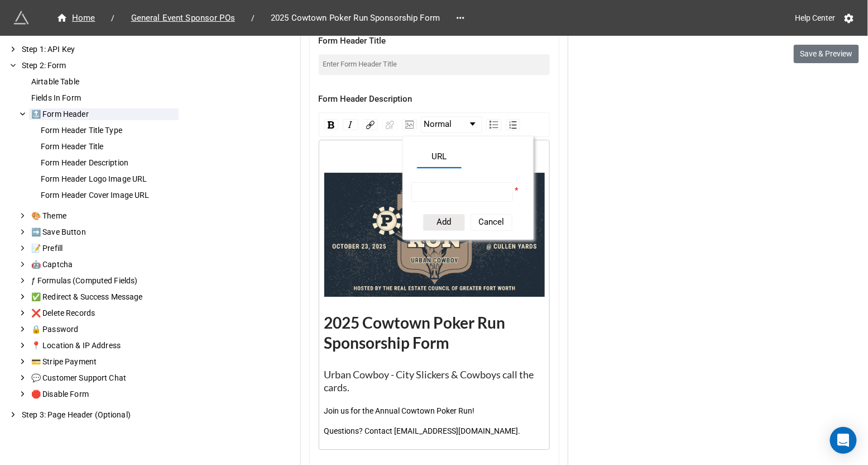  What do you see at coordinates (434, 280) in the screenshot?
I see `div: rdw-wrapper` at bounding box center [434, 280].